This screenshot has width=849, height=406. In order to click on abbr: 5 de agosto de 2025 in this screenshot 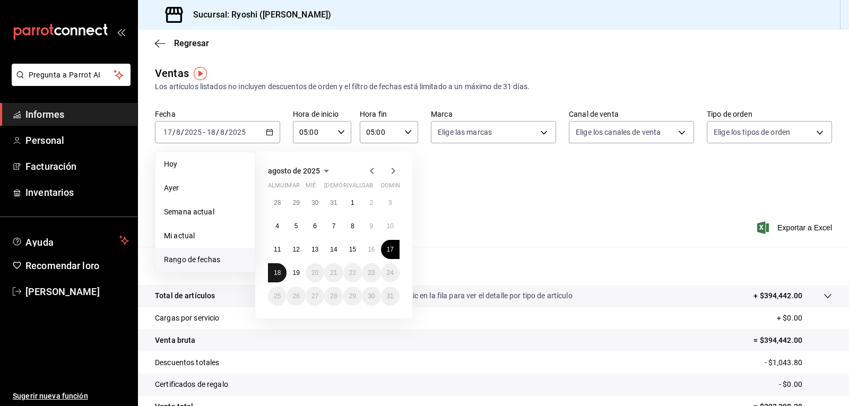, I will do `click(296, 226)`.